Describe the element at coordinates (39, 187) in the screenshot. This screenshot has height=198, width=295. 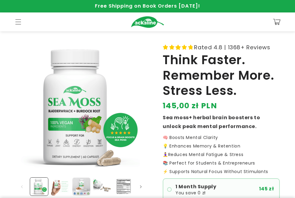
I see `button: Load image 1 in gallery view` at that location.